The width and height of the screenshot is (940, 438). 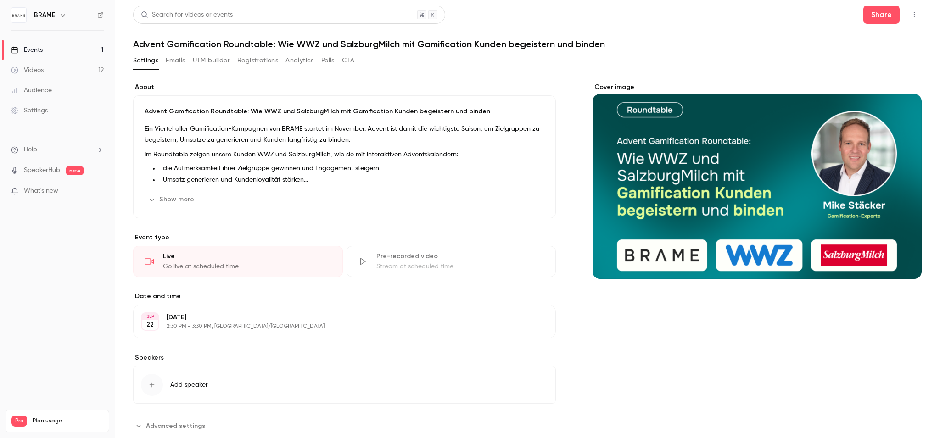 What do you see at coordinates (172, 426) in the screenshot?
I see `button: Advanced settings` at bounding box center [172, 426].